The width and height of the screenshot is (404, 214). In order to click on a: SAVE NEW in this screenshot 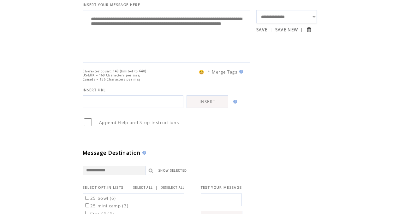, I will do `click(287, 30)`.